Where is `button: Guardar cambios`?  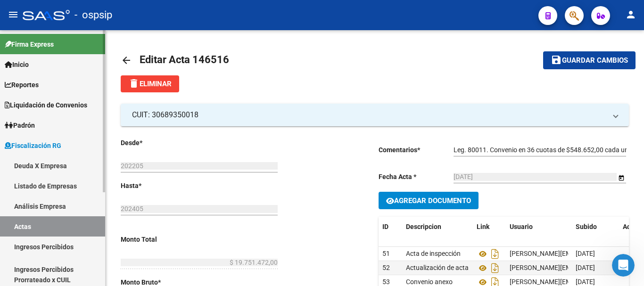
button: Guardar cambios is located at coordinates (589, 60).